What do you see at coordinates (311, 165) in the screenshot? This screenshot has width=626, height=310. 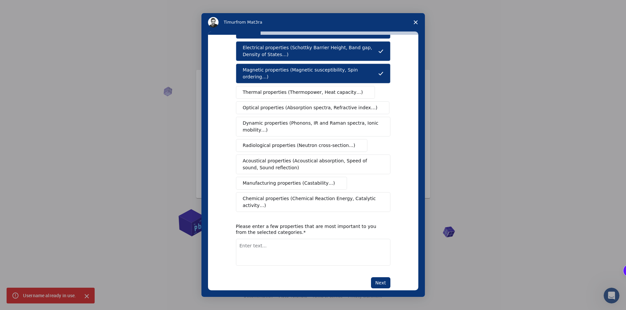 I see `span: Acoustical properties (Acoustical absorption, Speed of sound, Sound reflection)` at bounding box center [311, 165].